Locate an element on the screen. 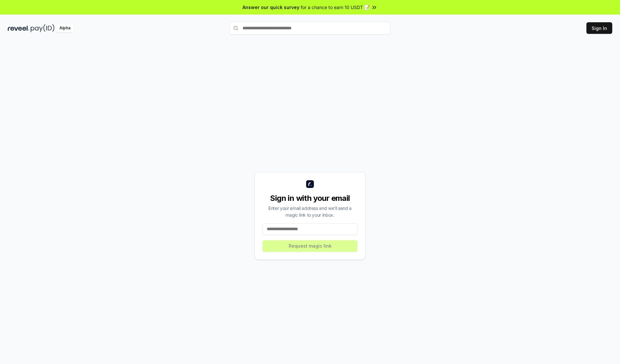 The height and width of the screenshot is (364, 620). div: Sign in with your email is located at coordinates (310, 198).